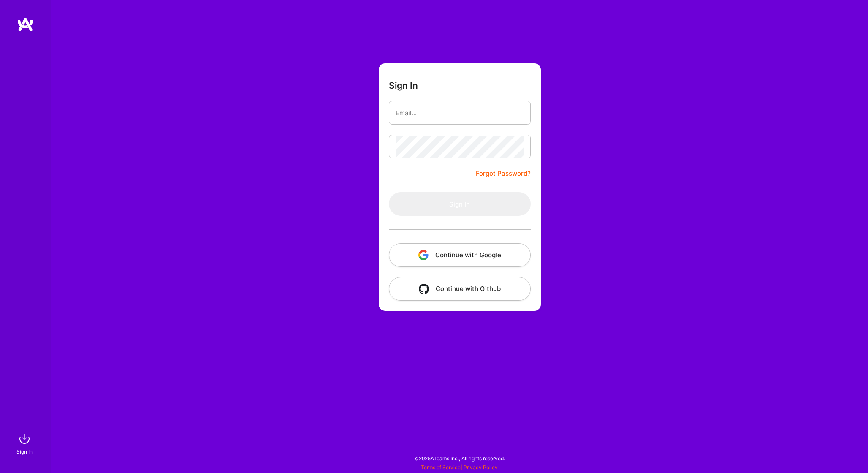 Image resolution: width=868 pixels, height=473 pixels. I want to click on a: sign inSign In, so click(26, 443).